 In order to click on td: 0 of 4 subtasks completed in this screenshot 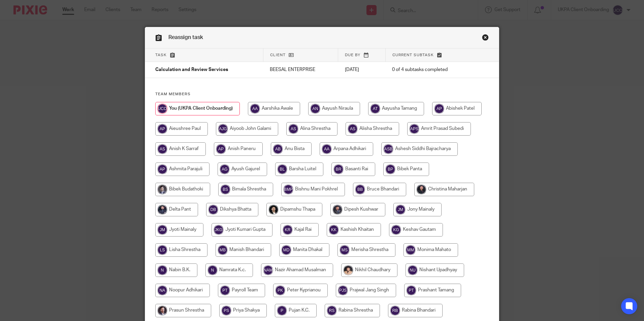, I will do `click(429, 70)`.